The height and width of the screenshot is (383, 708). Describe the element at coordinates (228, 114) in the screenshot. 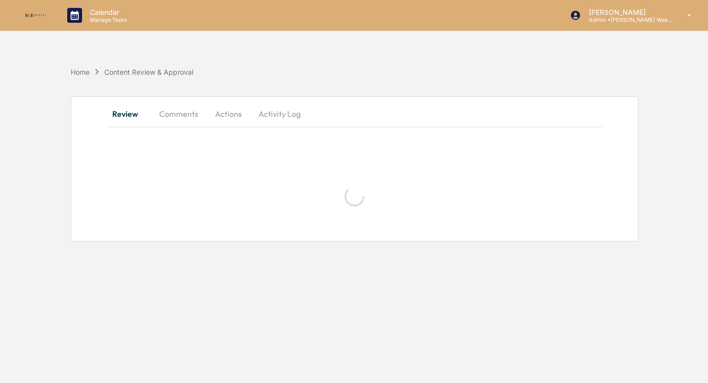

I see `button: Actions` at that location.